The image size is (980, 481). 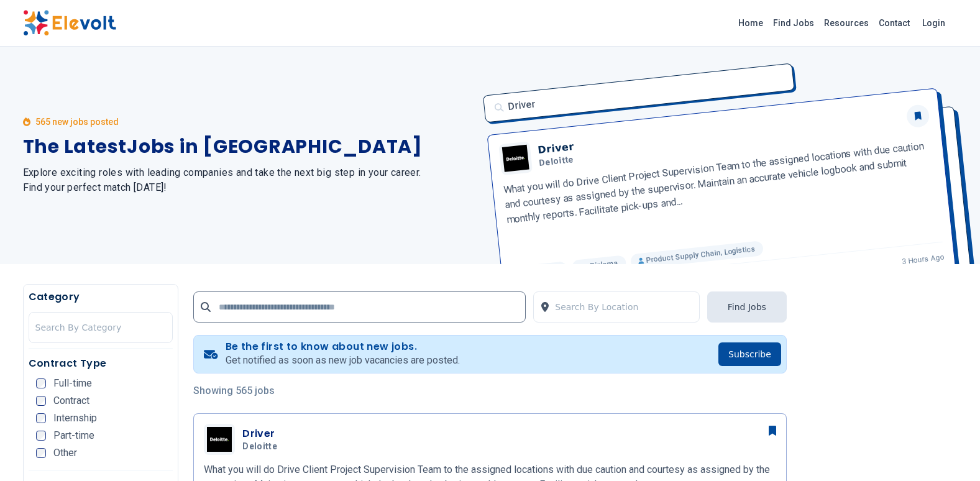 I want to click on span: Contract, so click(x=71, y=400).